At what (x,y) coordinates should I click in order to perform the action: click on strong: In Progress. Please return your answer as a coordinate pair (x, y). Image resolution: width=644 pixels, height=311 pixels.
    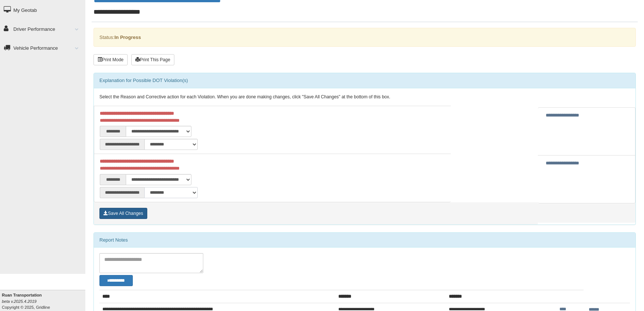
    Looking at the image, I should click on (128, 37).